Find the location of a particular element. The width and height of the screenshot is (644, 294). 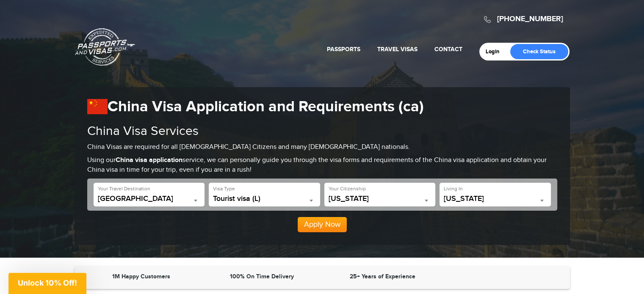

label: Your Travel Destination is located at coordinates (124, 189).